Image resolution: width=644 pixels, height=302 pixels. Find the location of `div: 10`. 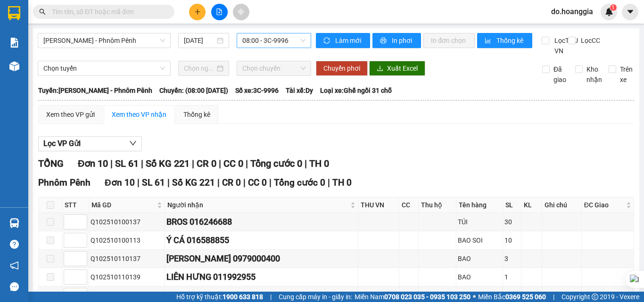

div: 10 is located at coordinates (512, 241).